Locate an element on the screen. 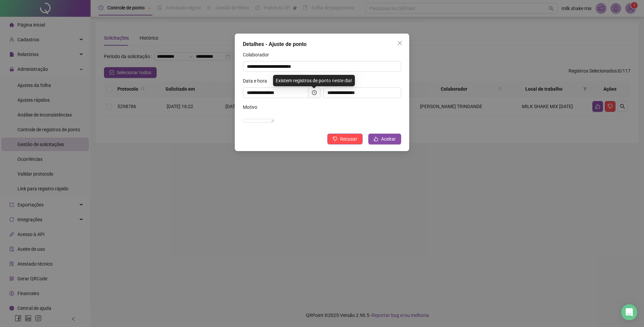 Image resolution: width=644 pixels, height=327 pixels. span: like is located at coordinates (376, 139).